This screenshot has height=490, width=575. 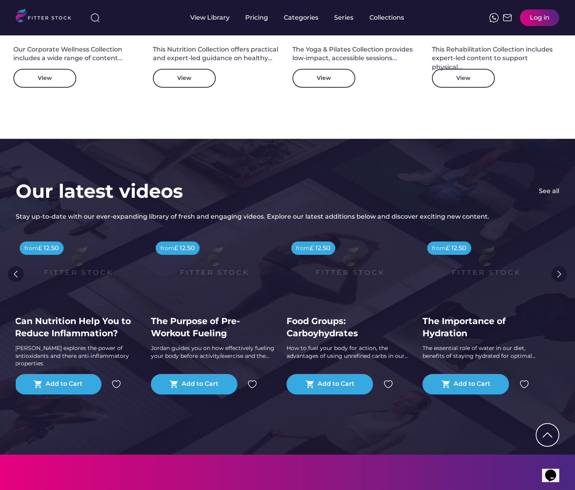 I want to click on div: Log in, so click(x=540, y=18).